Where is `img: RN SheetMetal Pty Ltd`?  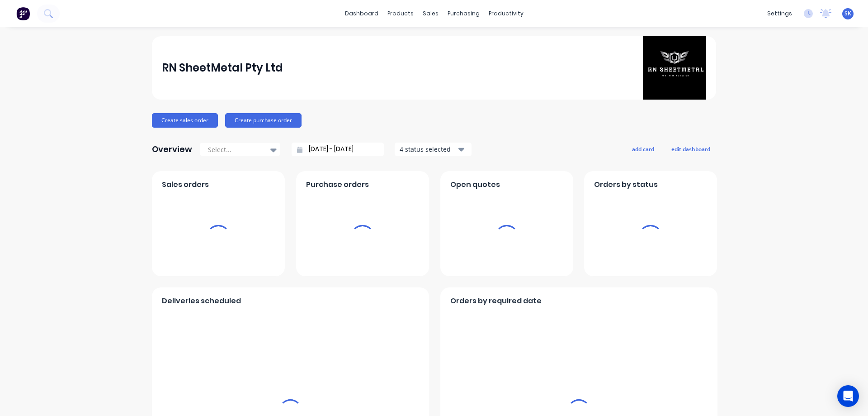 img: RN SheetMetal Pty Ltd is located at coordinates (674, 68).